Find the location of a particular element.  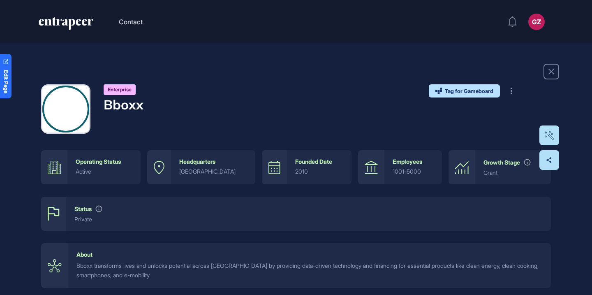

span: Edit Page is located at coordinates (6, 81).